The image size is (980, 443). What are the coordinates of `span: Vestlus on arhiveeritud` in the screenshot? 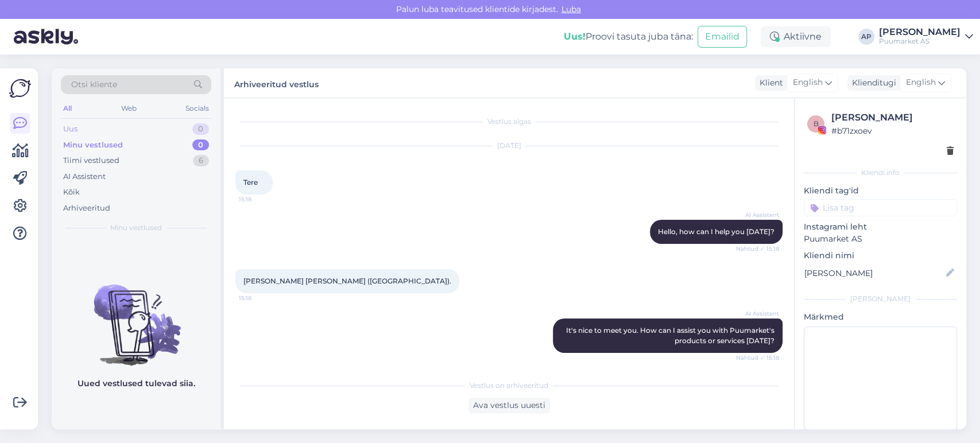 It's located at (508, 386).